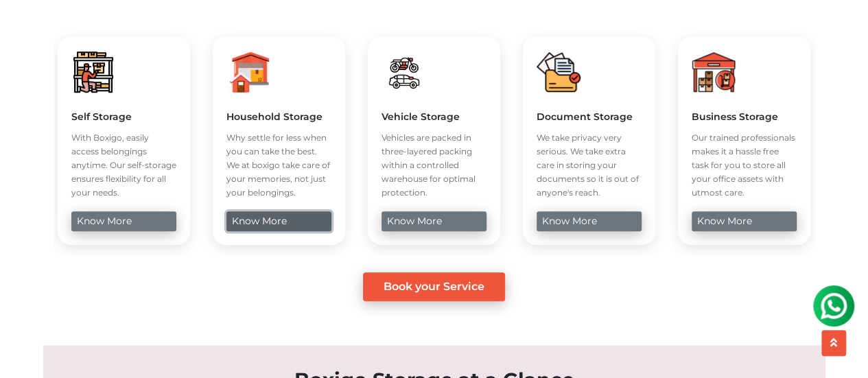 The image size is (868, 378). Describe the element at coordinates (279, 117) in the screenshot. I see `h5: Household Storage` at that location.